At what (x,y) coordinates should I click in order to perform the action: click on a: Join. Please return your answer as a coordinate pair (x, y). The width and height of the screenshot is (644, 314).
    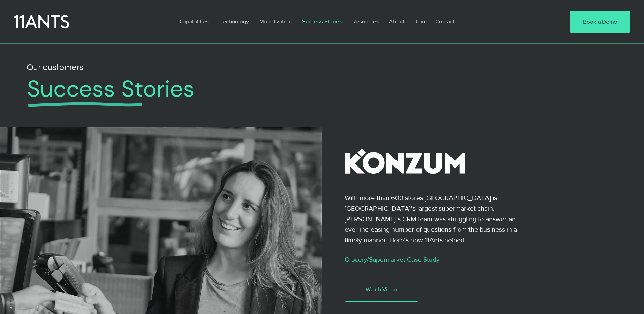
    Looking at the image, I should click on (420, 22).